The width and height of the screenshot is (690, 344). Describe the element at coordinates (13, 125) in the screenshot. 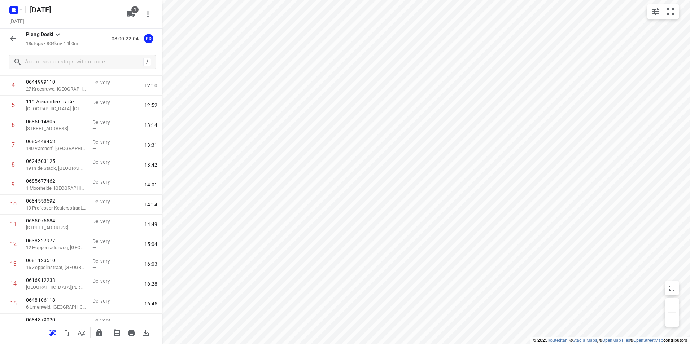

I see `div: 6` at that location.